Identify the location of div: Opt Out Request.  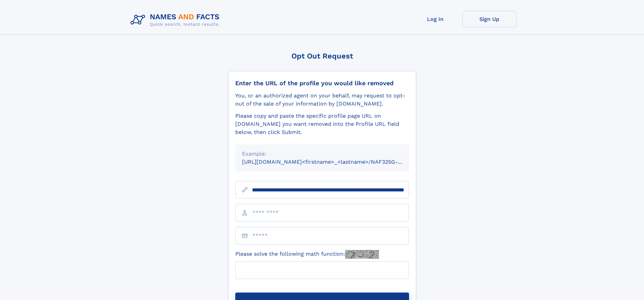
(322, 56).